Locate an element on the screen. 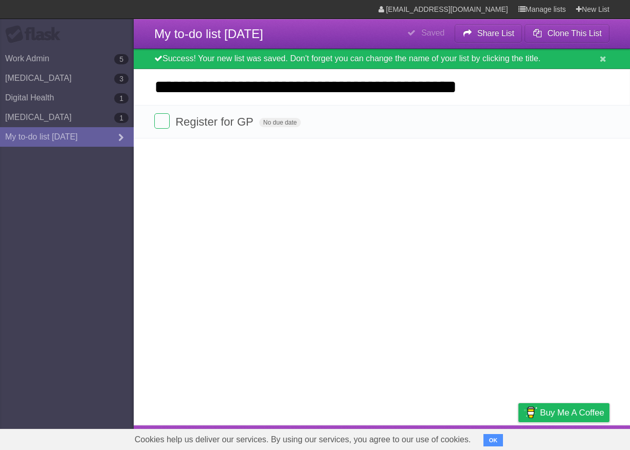 The width and height of the screenshot is (630, 450). button: Share List is located at coordinates (489, 33).